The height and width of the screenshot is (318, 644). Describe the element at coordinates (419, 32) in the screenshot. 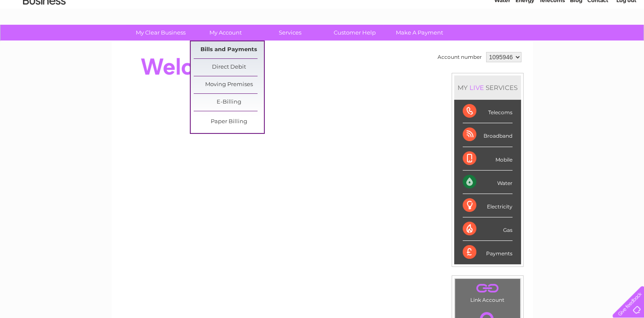

I see `a: Make A Payment` at that location.